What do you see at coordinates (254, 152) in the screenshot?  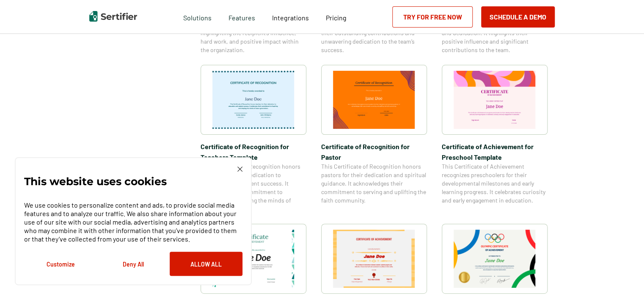 I see `span: Certificate of Recognition for Teachers Template` at bounding box center [254, 152].